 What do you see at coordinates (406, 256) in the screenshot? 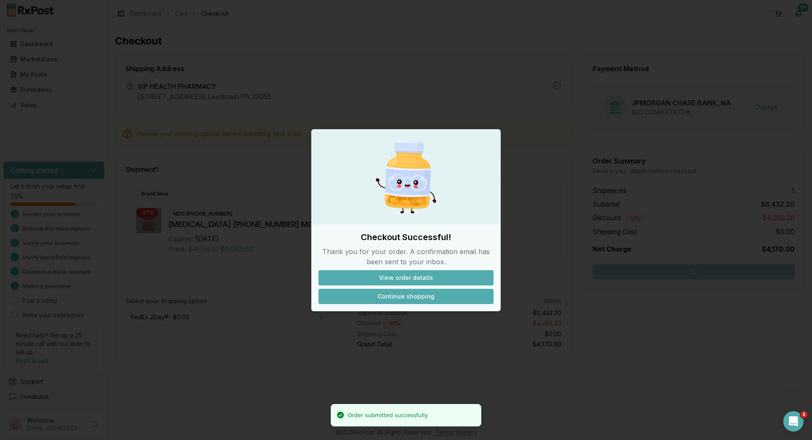
I see `p: Thank you for your order. A confirmation email has been sent to your inbox.` at bounding box center [406, 256].